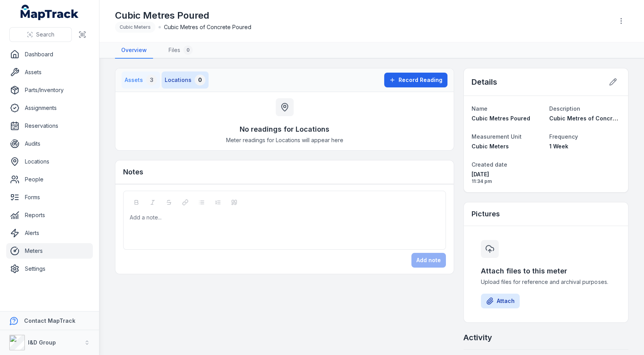  What do you see at coordinates (50, 12) in the screenshot?
I see `a: MapTrack` at bounding box center [50, 12].